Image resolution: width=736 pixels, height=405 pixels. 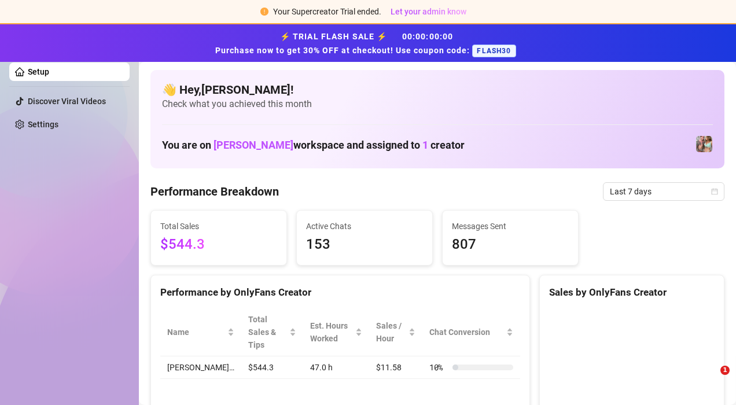 I want to click on td: 47.0 h, so click(x=336, y=368).